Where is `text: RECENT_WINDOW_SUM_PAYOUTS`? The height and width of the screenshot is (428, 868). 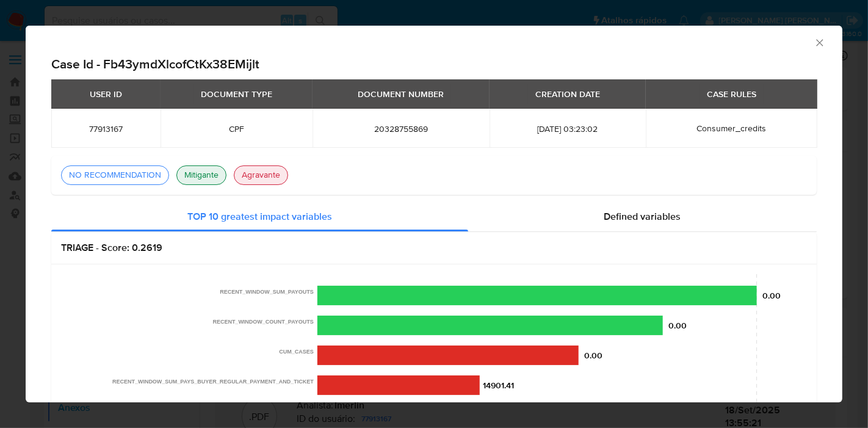
text: RECENT_WINDOW_SUM_PAYOUTS is located at coordinates (267, 291).